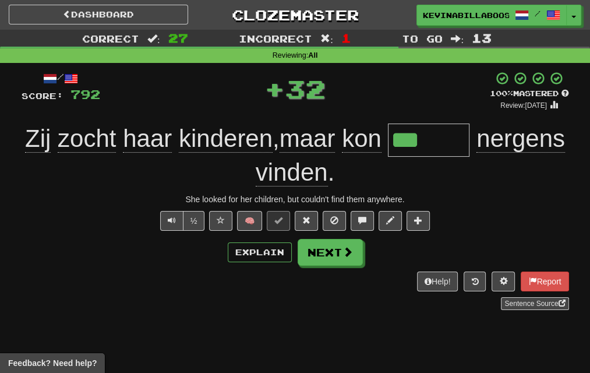 This screenshot has height=373, width=590. Describe the element at coordinates (308, 139) in the screenshot. I see `span: maar` at that location.